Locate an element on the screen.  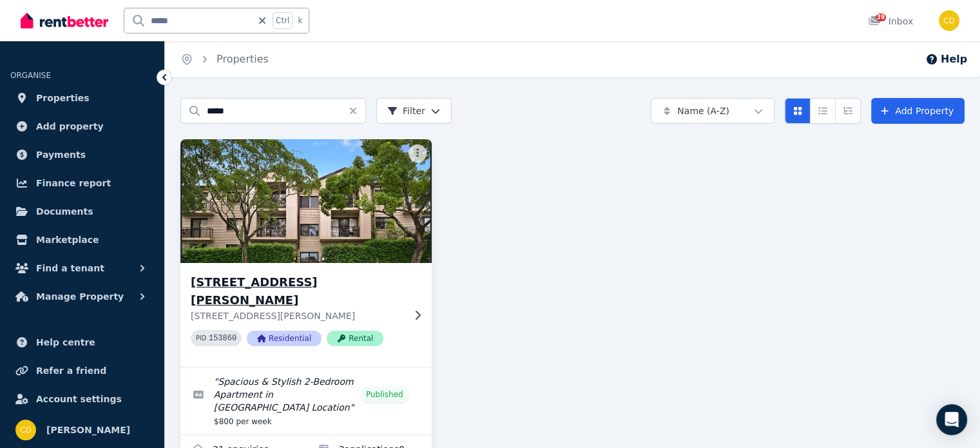
div: View options is located at coordinates (823, 111).